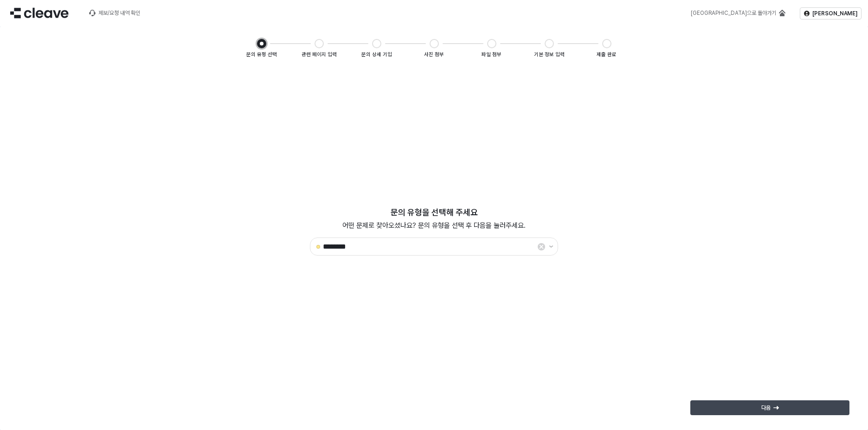 This screenshot has height=430, width=868. I want to click on li: 기본 정보 입력, so click(529, 48).